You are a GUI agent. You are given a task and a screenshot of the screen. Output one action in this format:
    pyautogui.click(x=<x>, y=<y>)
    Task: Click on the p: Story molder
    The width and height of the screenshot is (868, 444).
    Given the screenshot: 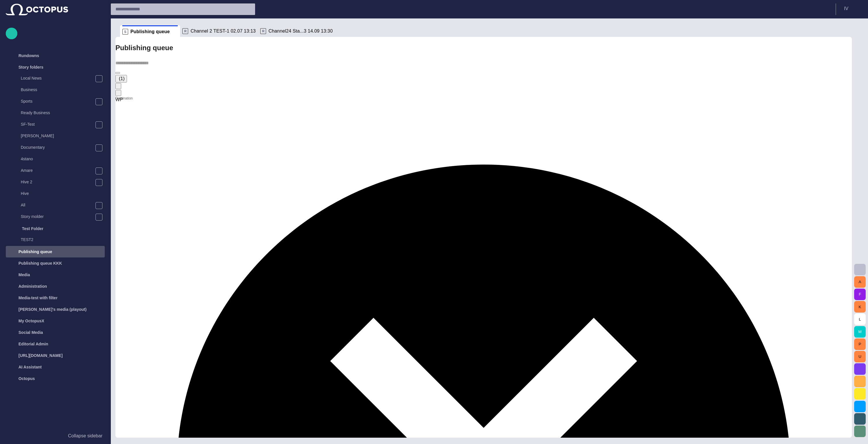 What is the action you would take?
    pyautogui.click(x=58, y=216)
    